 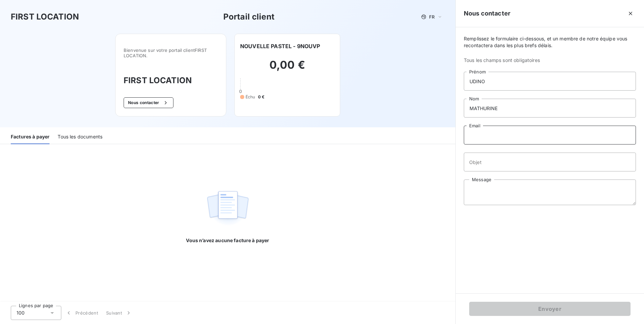 I want to click on span: Remplissez le formulaire ci-dessous, et un membre de notre équipe vous recontactera dans les plus..., so click(x=550, y=42).